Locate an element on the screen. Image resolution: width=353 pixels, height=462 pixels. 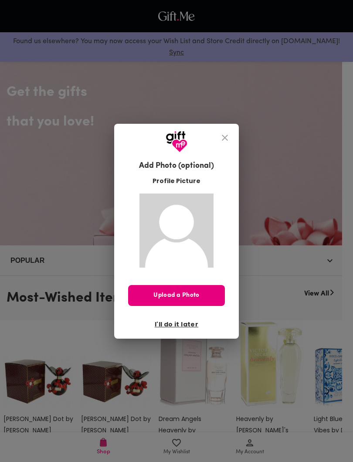
button: Upload a Photo is located at coordinates (176, 295).